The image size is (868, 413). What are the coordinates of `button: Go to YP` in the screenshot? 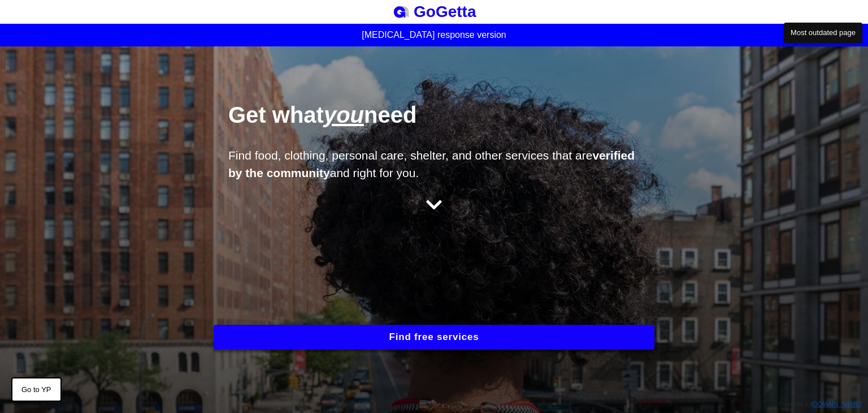 It's located at (36, 390).